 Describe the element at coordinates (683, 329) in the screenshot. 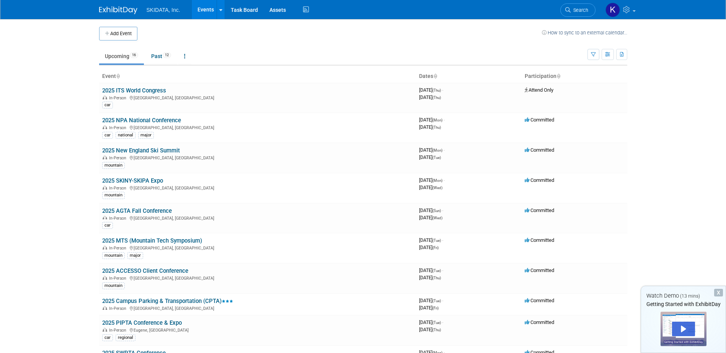

I see `div: Play` at that location.